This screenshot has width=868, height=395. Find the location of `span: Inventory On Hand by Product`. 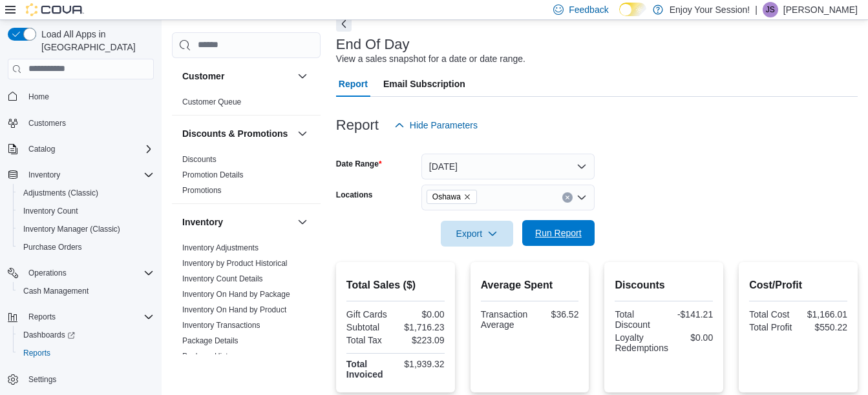

span: Inventory On Hand by Product is located at coordinates (234, 310).